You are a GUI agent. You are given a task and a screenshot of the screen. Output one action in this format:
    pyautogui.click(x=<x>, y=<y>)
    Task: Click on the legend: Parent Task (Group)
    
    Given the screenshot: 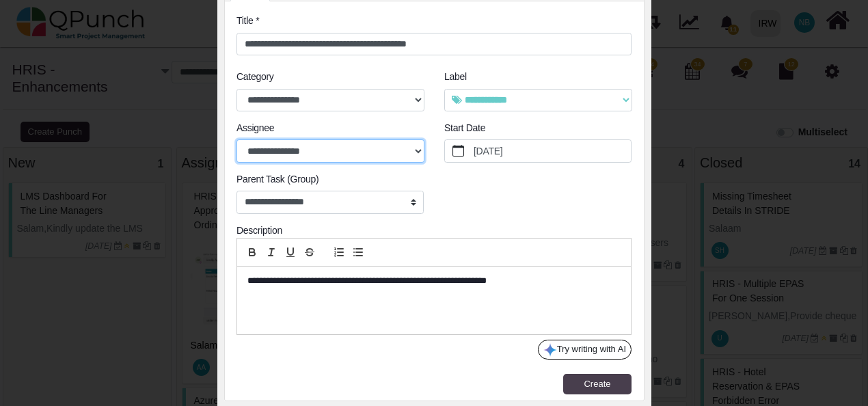 What is the action you would take?
    pyautogui.click(x=330, y=181)
    